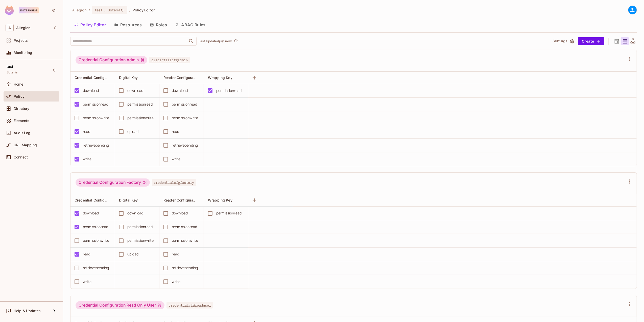 The width and height of the screenshot is (644, 322). Describe the element at coordinates (591, 41) in the screenshot. I see `button: Create` at that location.